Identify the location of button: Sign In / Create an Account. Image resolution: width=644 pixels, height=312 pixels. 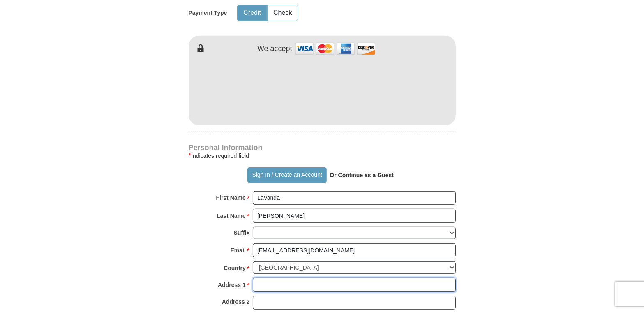
(287, 175).